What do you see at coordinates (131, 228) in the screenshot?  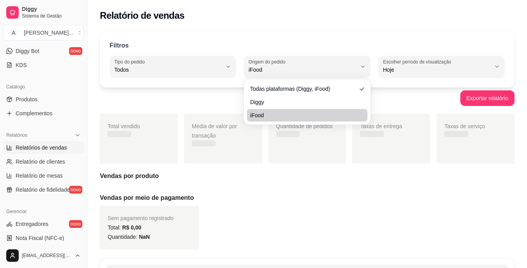 I see `span: R$ 0,00` at bounding box center [131, 228].